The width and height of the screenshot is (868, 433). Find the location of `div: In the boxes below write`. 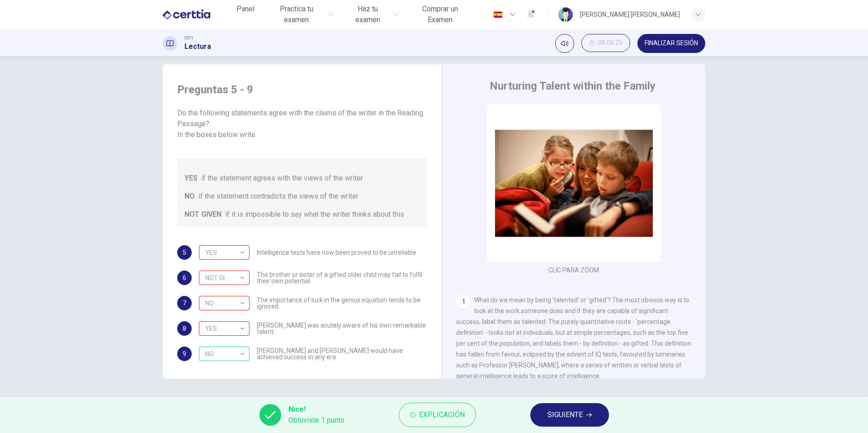

div: In the boxes below write is located at coordinates (302, 134).